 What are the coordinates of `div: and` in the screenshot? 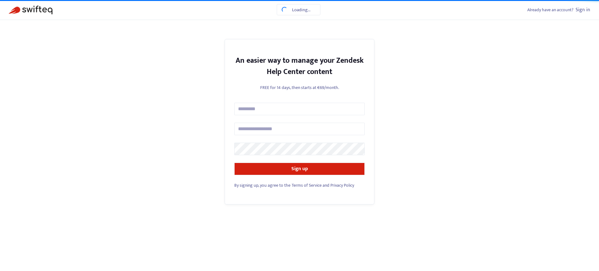 It's located at (300, 185).